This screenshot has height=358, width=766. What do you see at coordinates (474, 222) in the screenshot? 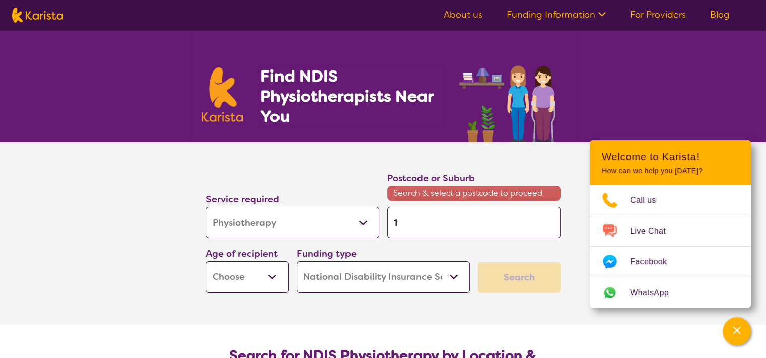
I see `input: Type` at bounding box center [474, 222].